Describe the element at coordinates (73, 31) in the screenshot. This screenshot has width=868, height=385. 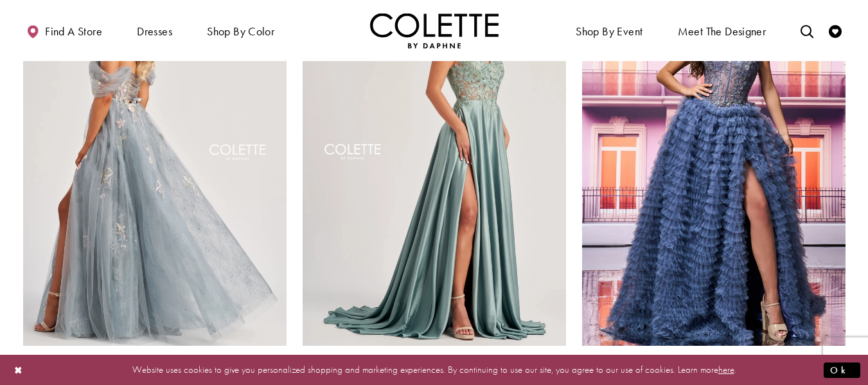
I see `span: Find a store` at that location.